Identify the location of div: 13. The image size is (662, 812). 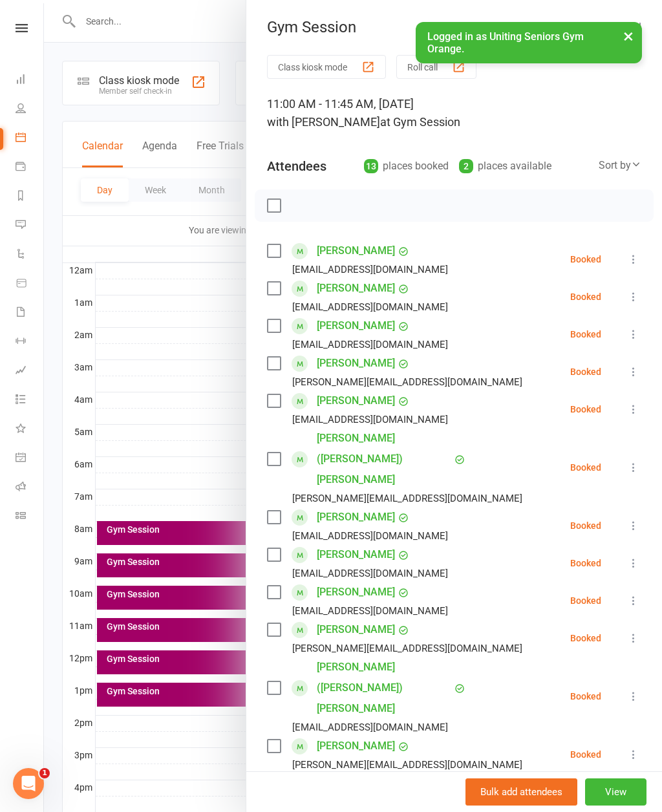
(371, 166).